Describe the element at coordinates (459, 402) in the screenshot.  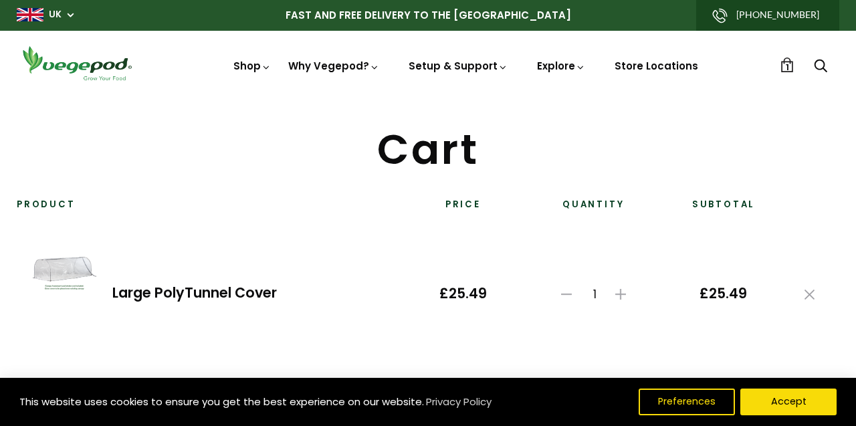
I see `a: Privacy Policy (opens in a new tab)` at that location.